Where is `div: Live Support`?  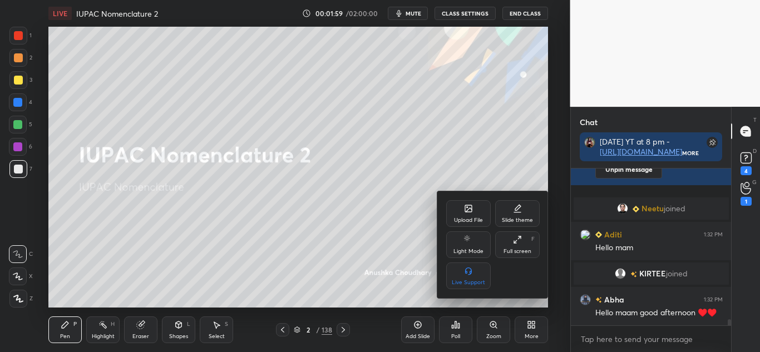 div: Live Support is located at coordinates (469, 283).